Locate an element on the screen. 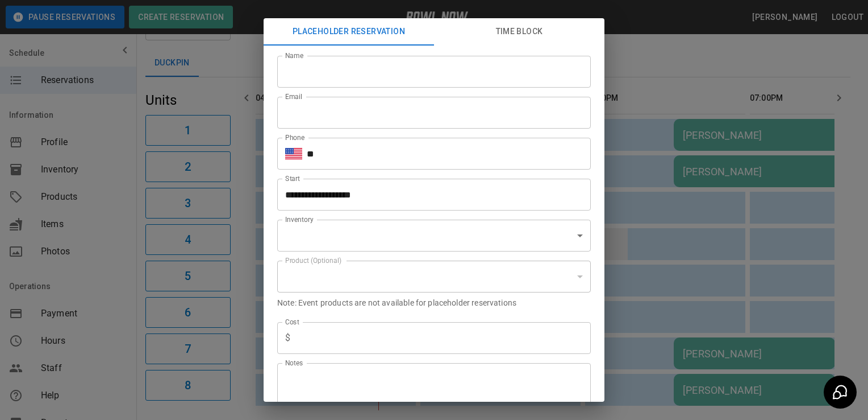 Image resolution: width=868 pixels, height=420 pixels. button: Select country is located at coordinates (294, 153).